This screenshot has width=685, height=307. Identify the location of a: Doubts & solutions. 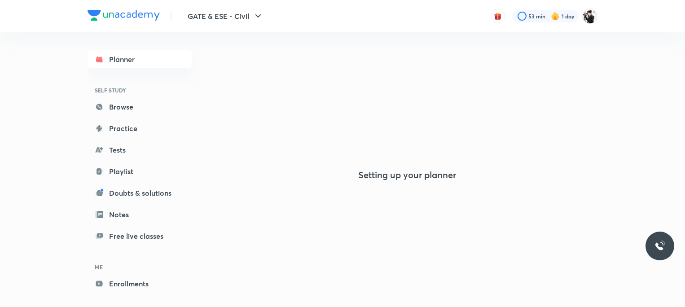
(140, 193).